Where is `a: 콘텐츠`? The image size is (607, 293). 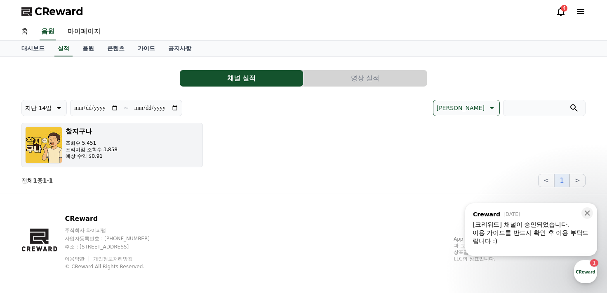
a: 콘텐츠 is located at coordinates (116, 49).